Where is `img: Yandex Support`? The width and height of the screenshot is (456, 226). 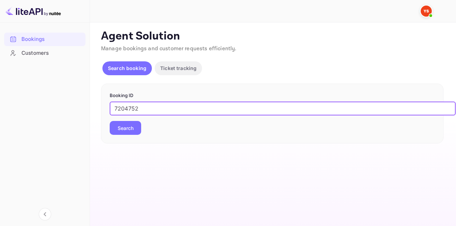 img: Yandex Support is located at coordinates (427, 11).